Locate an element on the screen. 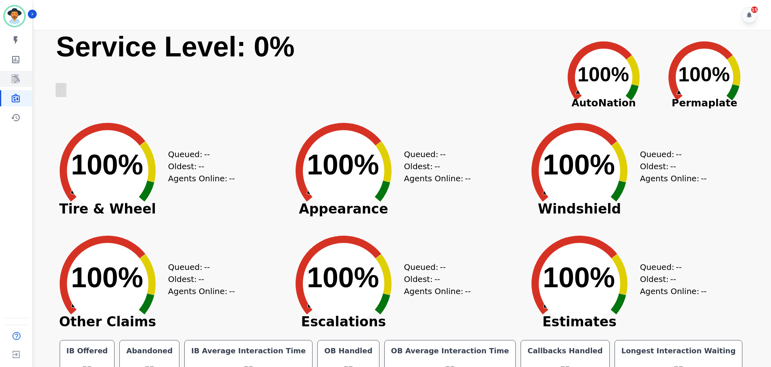 This screenshot has height=367, width=771. span: Appearance is located at coordinates (344, 209).